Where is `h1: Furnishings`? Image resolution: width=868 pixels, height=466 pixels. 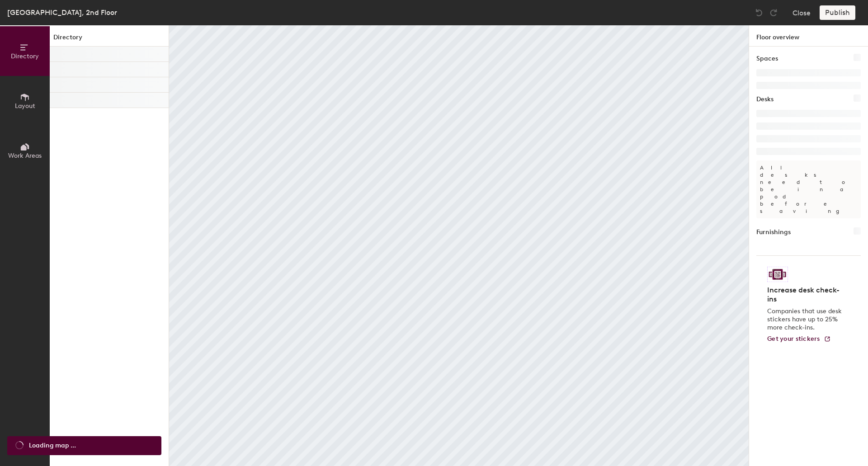 h1: Furnishings is located at coordinates (774, 232).